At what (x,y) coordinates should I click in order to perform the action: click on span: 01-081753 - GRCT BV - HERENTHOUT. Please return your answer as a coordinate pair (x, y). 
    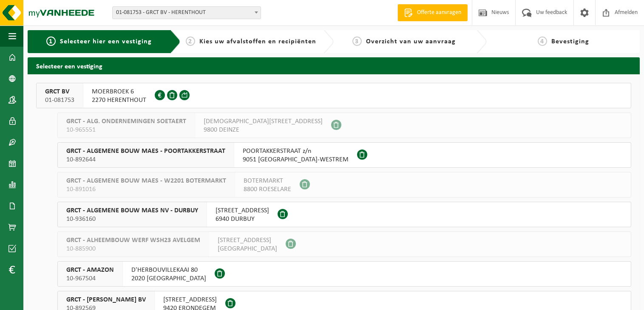
    Looking at the image, I should click on (187, 13).